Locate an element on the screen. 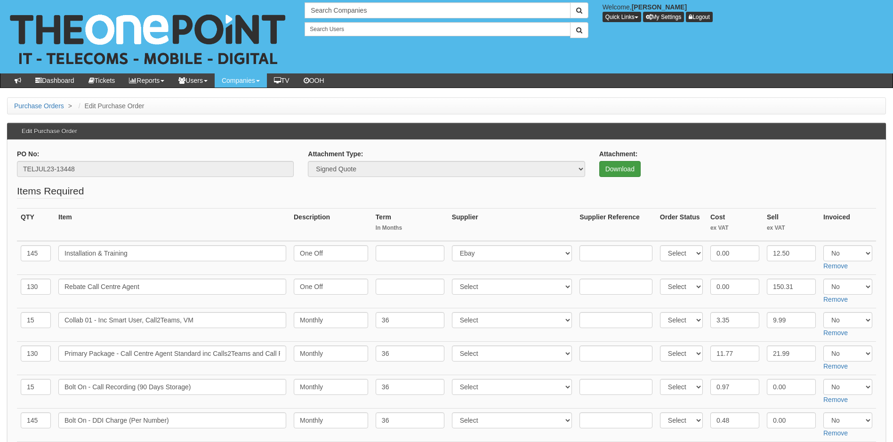 The width and height of the screenshot is (893, 442). legend: Items Required is located at coordinates (50, 191).